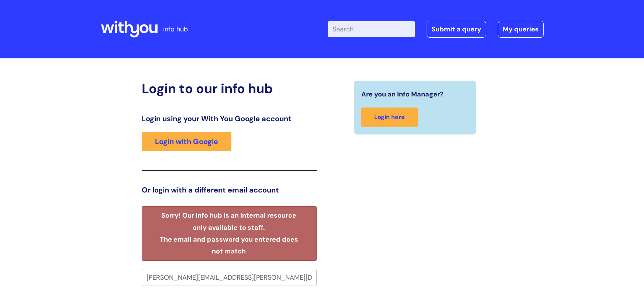 The image size is (644, 300). Describe the element at coordinates (229, 190) in the screenshot. I see `h3: Or login with a different email account` at that location.